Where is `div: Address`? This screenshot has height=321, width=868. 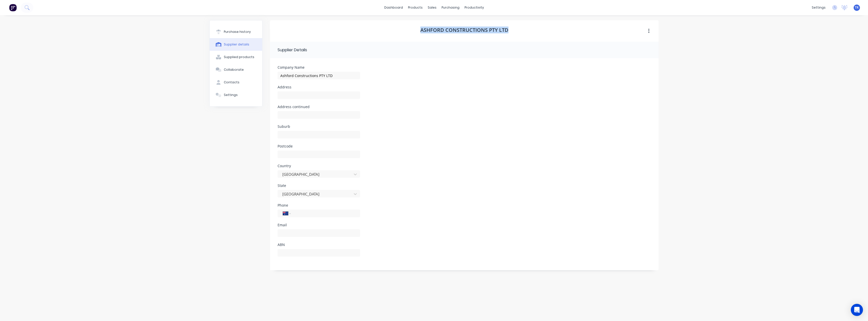
div: Address is located at coordinates (318, 87).